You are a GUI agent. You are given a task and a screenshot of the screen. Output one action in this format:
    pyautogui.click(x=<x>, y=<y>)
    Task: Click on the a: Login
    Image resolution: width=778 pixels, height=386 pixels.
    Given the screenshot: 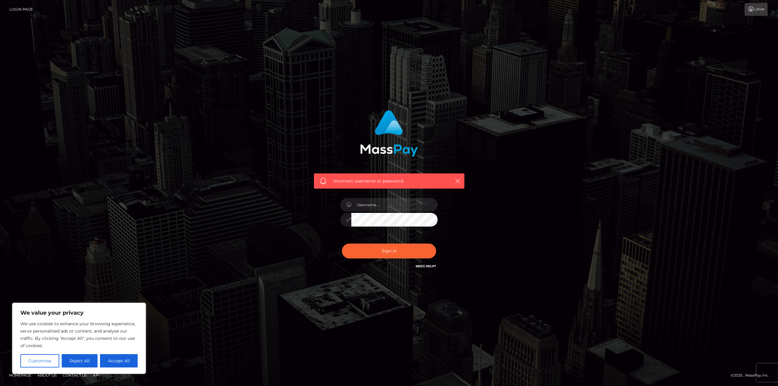 What is the action you would take?
    pyautogui.click(x=757, y=9)
    